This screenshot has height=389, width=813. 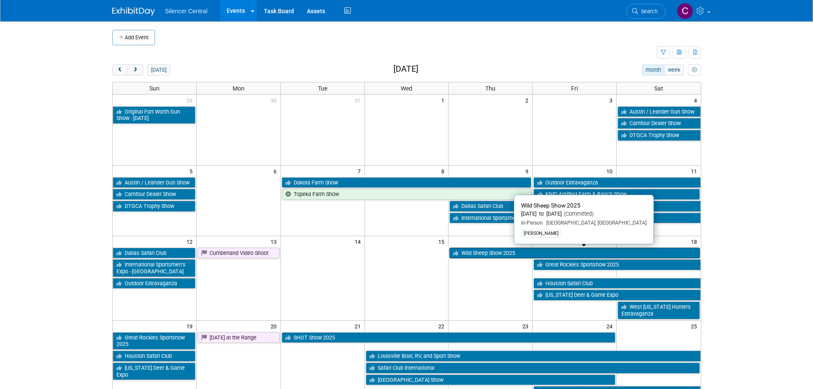 I want to click on span: Wed, so click(x=406, y=88).